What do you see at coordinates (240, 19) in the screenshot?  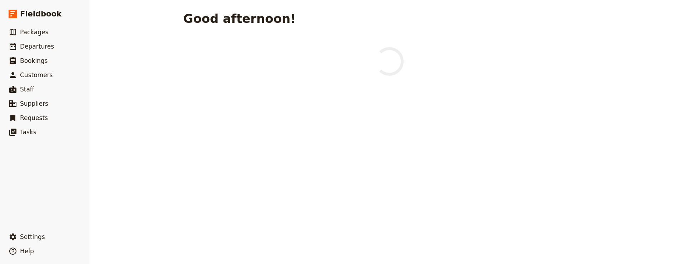 I see `h1: Good afternoon!` at bounding box center [240, 19].